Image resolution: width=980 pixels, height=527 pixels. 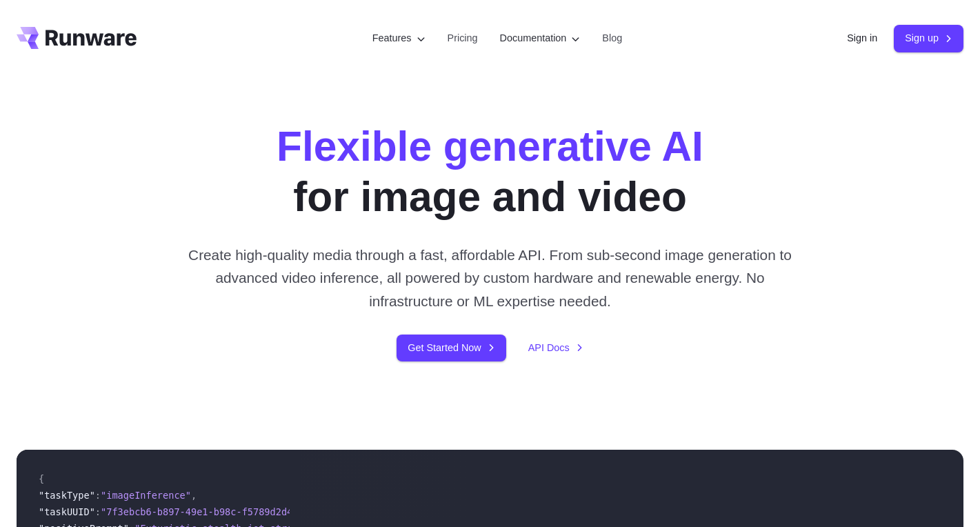 What do you see at coordinates (540, 38) in the screenshot?
I see `label: Documentation` at bounding box center [540, 38].